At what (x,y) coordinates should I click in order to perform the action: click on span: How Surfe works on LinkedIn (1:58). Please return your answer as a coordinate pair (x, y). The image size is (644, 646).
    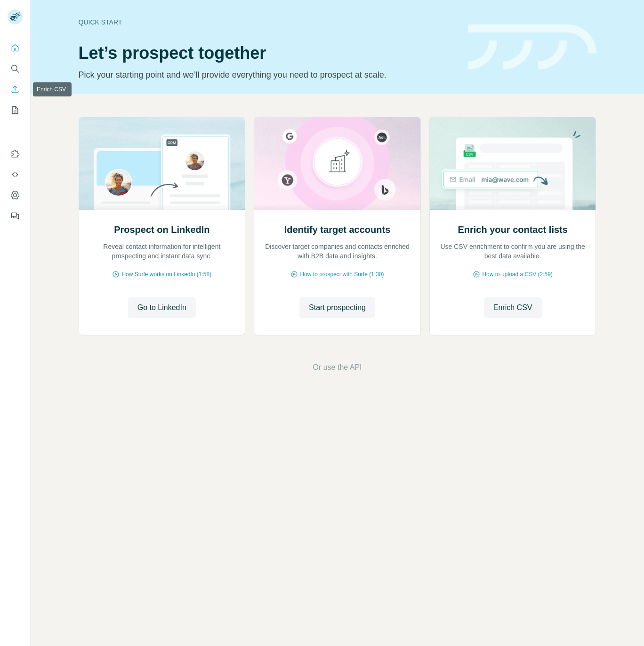
    Looking at the image, I should click on (166, 274).